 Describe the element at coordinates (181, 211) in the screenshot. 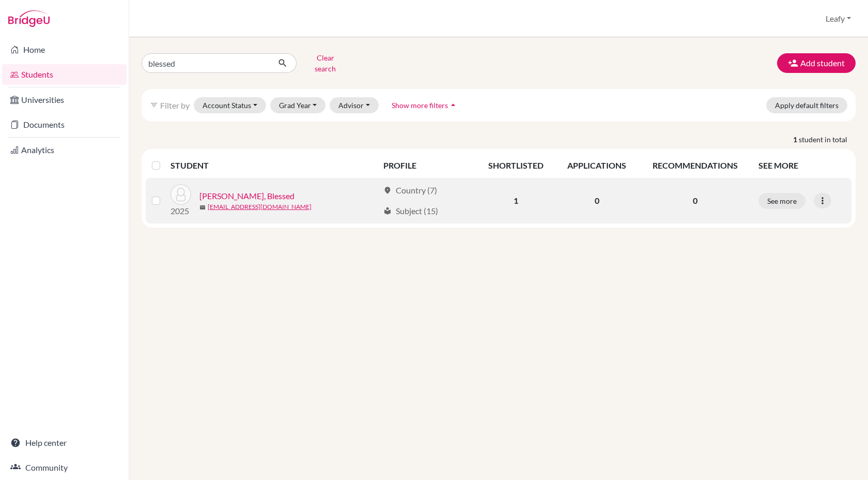

I see `p: 2025` at that location.